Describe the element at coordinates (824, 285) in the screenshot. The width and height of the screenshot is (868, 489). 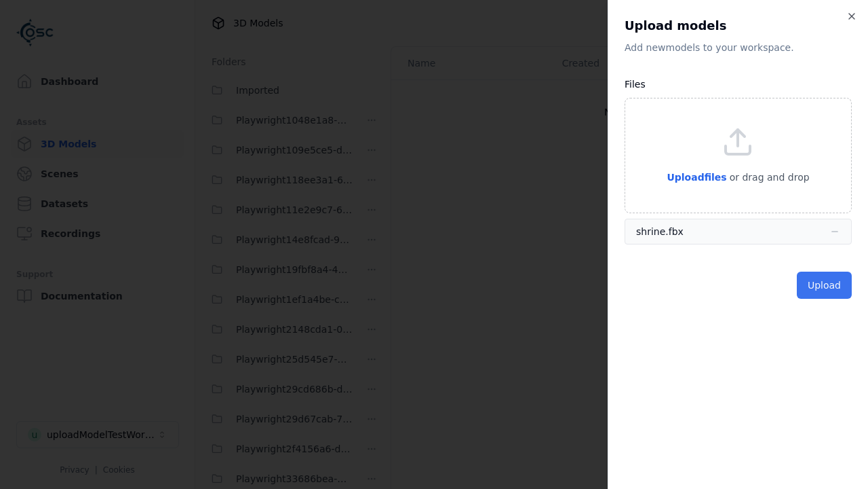
I see `button: Upload` at that location.